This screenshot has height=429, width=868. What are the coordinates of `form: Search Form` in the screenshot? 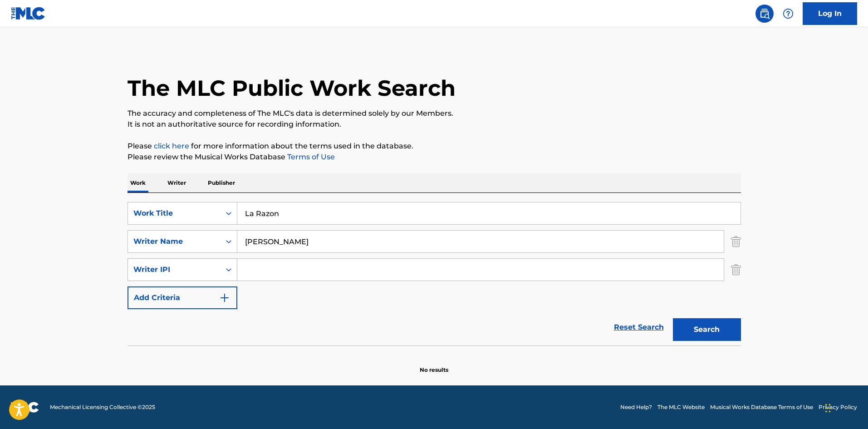 It's located at (434, 274).